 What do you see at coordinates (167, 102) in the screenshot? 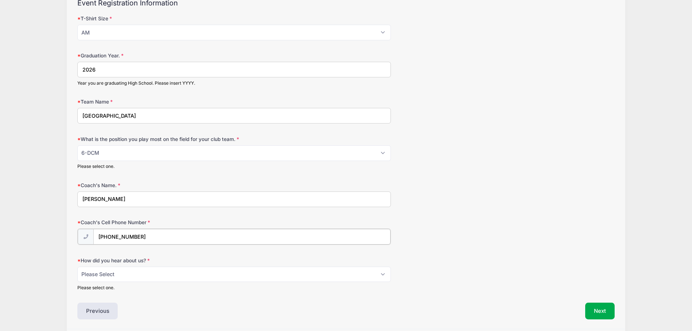
I see `label: Team Name` at bounding box center [167, 102].